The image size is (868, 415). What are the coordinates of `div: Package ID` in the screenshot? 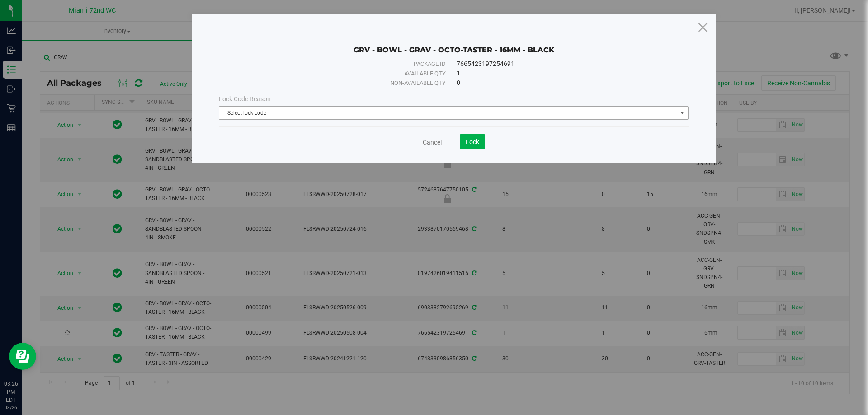 It's located at (342, 65).